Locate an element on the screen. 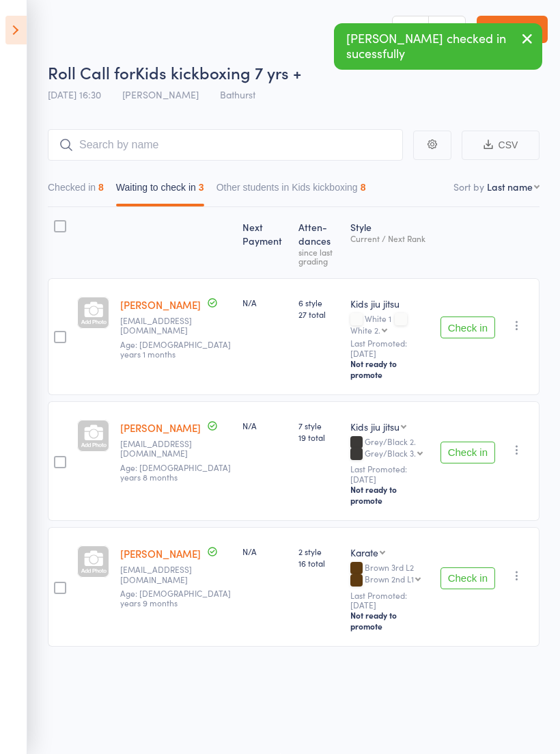 The height and width of the screenshot is (754, 560). span: Bathurst is located at coordinates (237, 94).